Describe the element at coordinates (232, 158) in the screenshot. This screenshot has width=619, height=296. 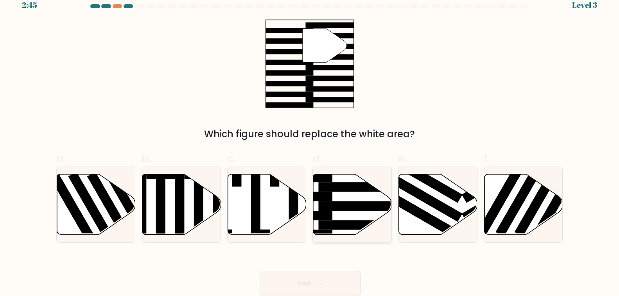
I see `span: c.` at that location.